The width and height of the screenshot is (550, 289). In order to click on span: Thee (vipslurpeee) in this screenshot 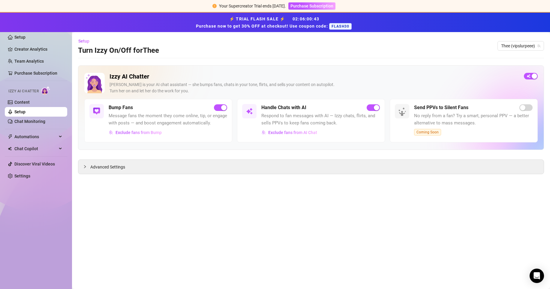, I will do `click(521, 46)`.